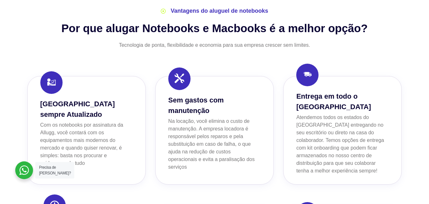 The width and height of the screenshot is (429, 204). I want to click on p: Na locação, você elimina o custo de manutenção. A empresa locadora é responsável pelos reparos e ..., so click(214, 144).